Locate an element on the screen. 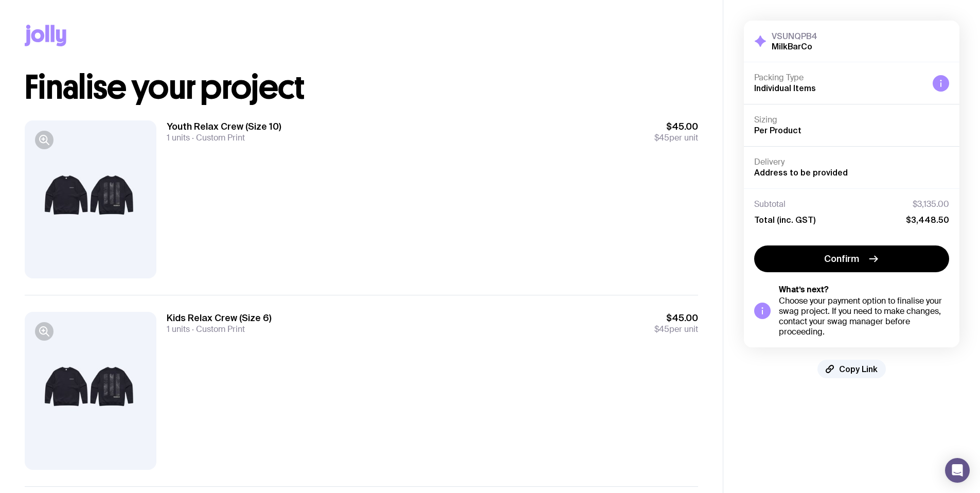  div: Choose your payment option to finalise your swag project. If you need to make changes, contact yo... is located at coordinates (863, 317).